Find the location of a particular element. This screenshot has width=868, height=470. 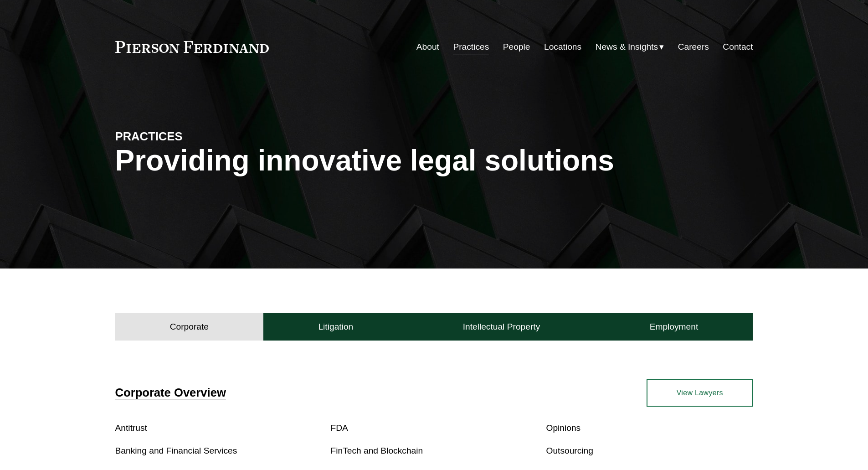

a: folder dropdown is located at coordinates (630, 47).